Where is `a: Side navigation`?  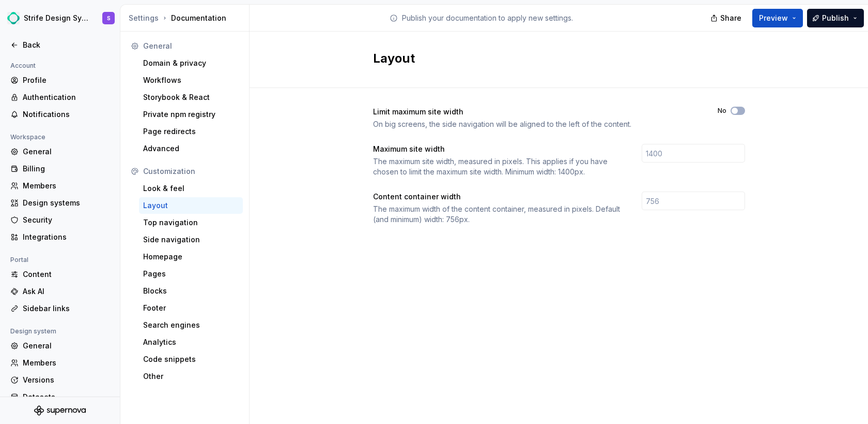 a: Side navigation is located at coordinates (190, 240).